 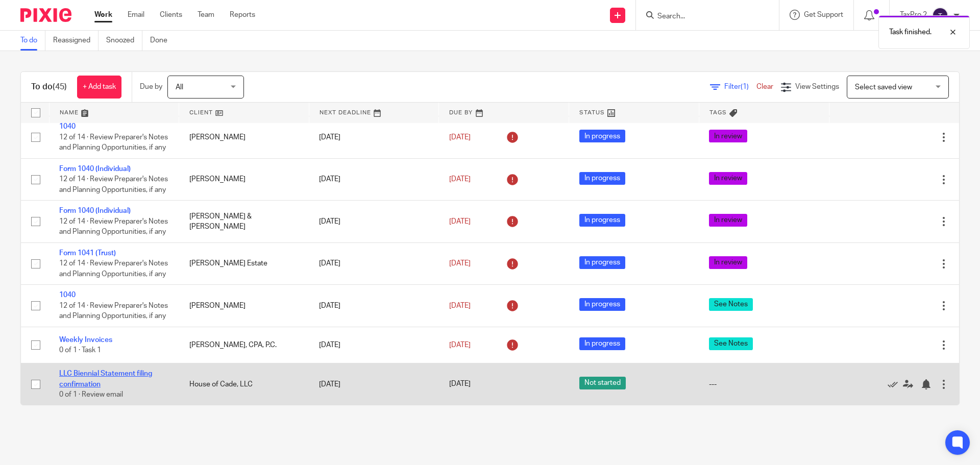 What do you see at coordinates (81, 350) in the screenshot?
I see `span: 0 of 1 · Task 1` at bounding box center [81, 350].